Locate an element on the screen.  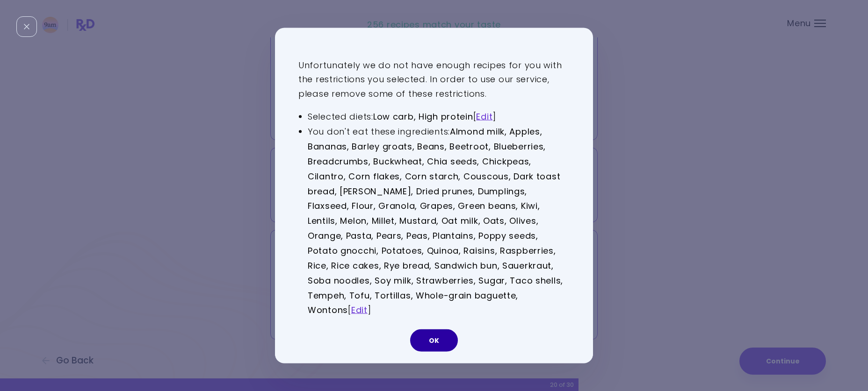
strong: Almond milk, Apples, Bananas, Barley groats, Beans, Beetroot, Blueberries, Breadcrumbs, Buckwheat... is located at coordinates (435, 221).